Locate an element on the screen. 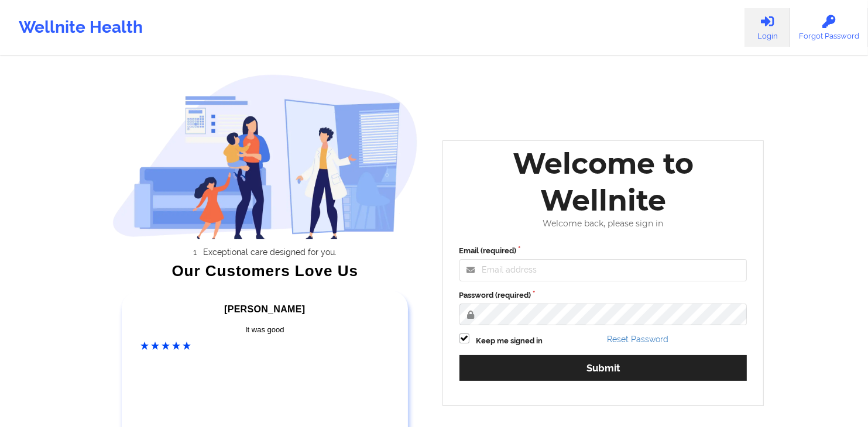 The image size is (868, 427). a: Reset Password is located at coordinates (637, 339).